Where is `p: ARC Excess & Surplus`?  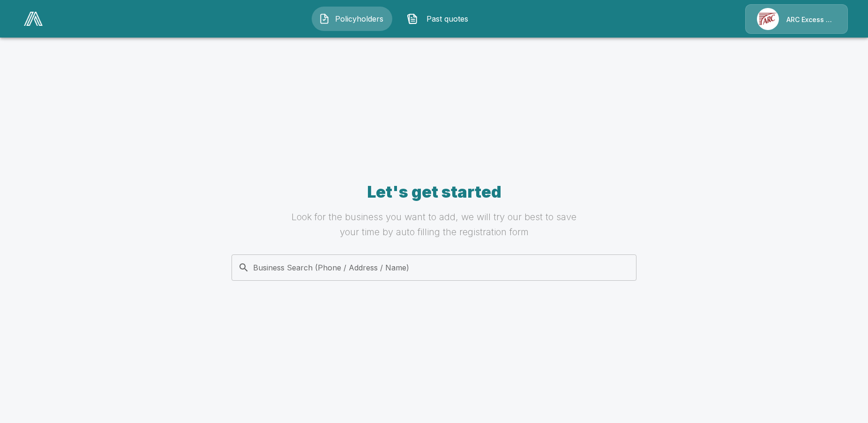 p: ARC Excess & Surplus is located at coordinates (811, 20).